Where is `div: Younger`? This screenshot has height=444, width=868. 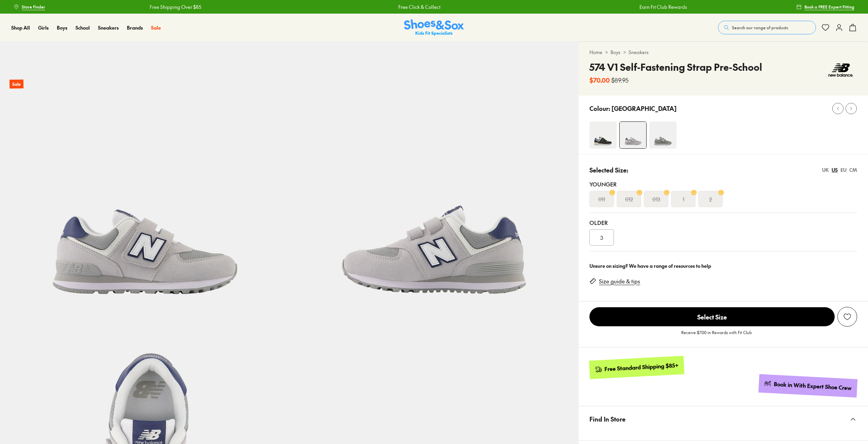
div: Younger is located at coordinates (723, 184).